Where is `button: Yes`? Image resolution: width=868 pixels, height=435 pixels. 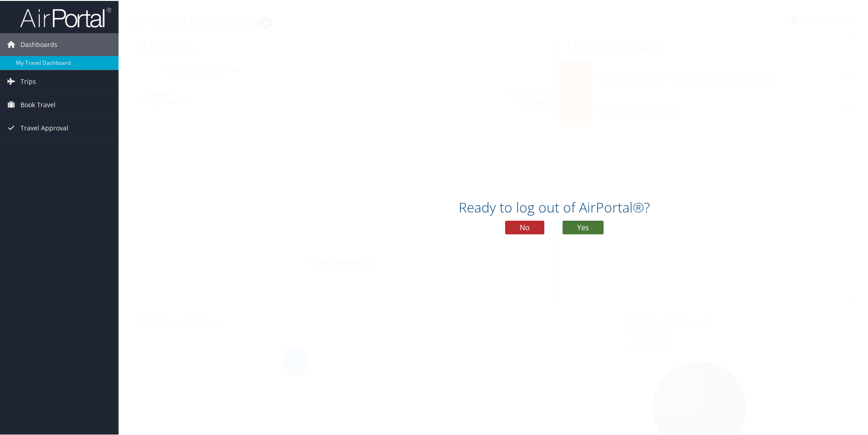 button: Yes is located at coordinates (583, 227).